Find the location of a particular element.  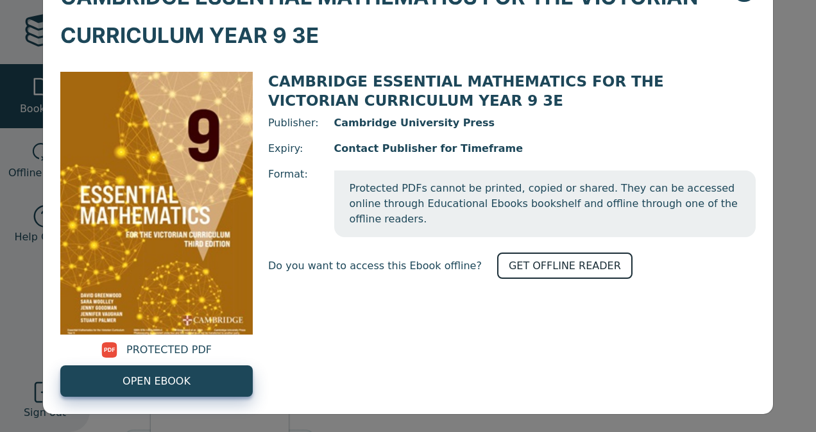

div: Do you want to access this Ebook offline? is located at coordinates (512, 266).